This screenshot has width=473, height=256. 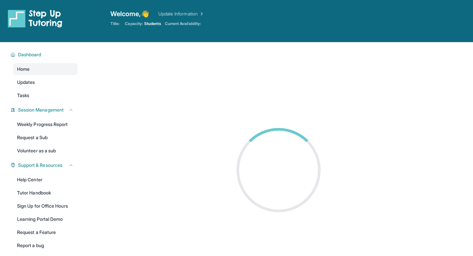 I want to click on span: Title:, so click(x=115, y=24).